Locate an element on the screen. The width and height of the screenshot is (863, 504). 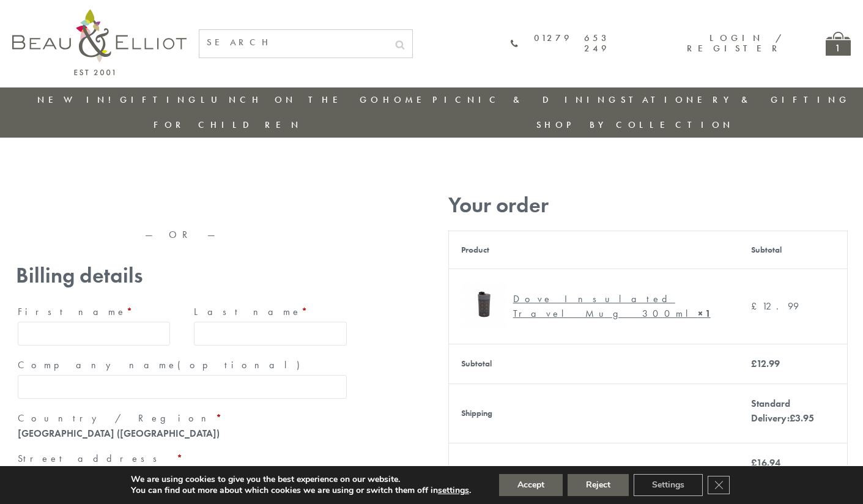
a: Gifting is located at coordinates (159, 100).